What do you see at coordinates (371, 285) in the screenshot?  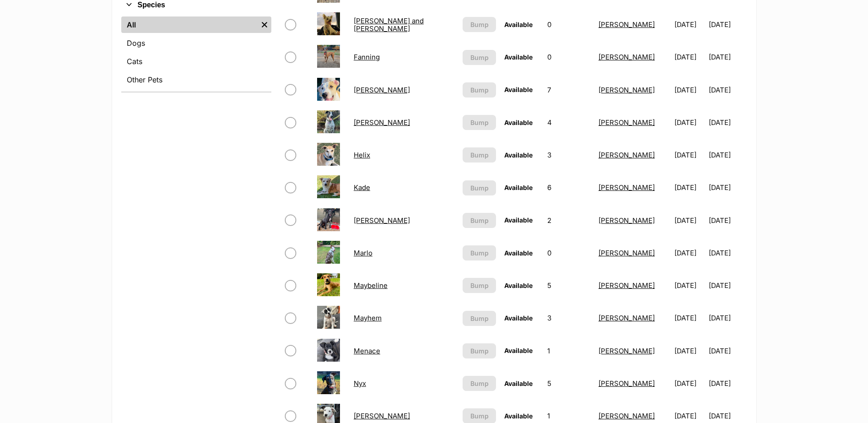 I see `a: Maybeline` at bounding box center [371, 285].